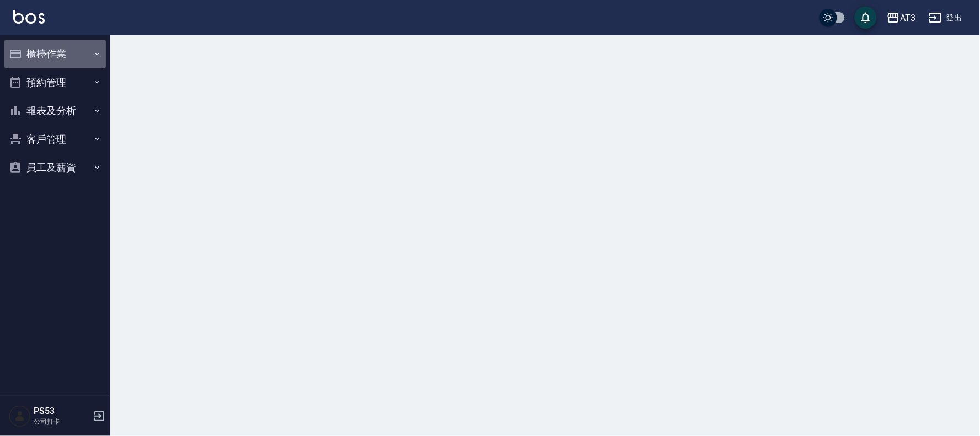  I want to click on button: save, so click(866, 18).